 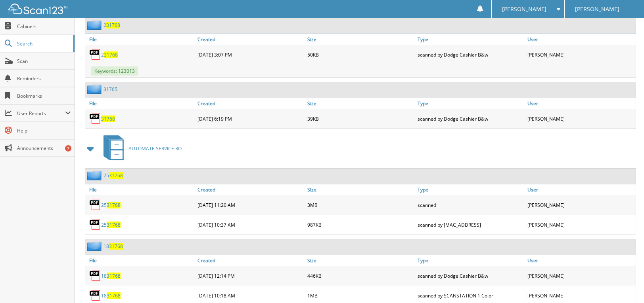 What do you see at coordinates (43, 148) in the screenshot?
I see `span: Announcements` at bounding box center [43, 148].